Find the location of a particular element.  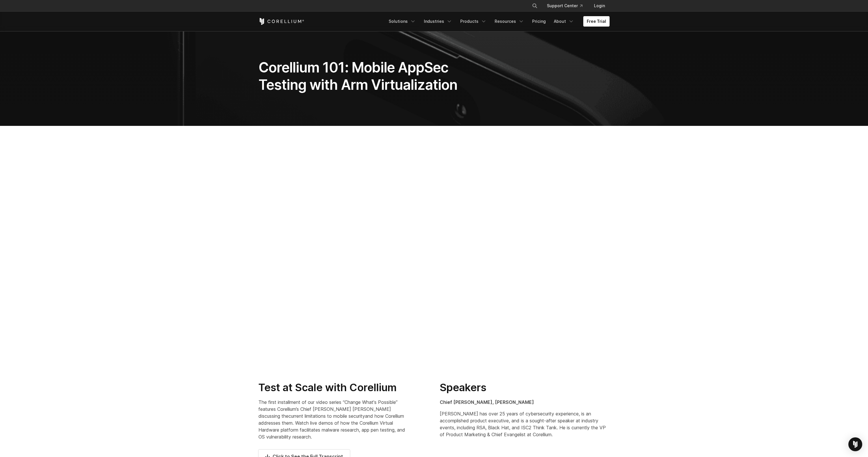

a: Login is located at coordinates (599, 5).